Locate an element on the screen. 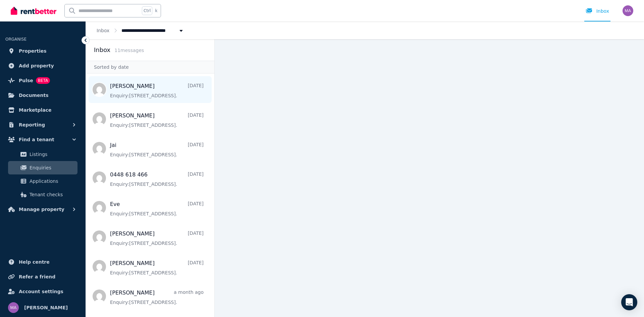  a: Listings is located at coordinates (43, 154).